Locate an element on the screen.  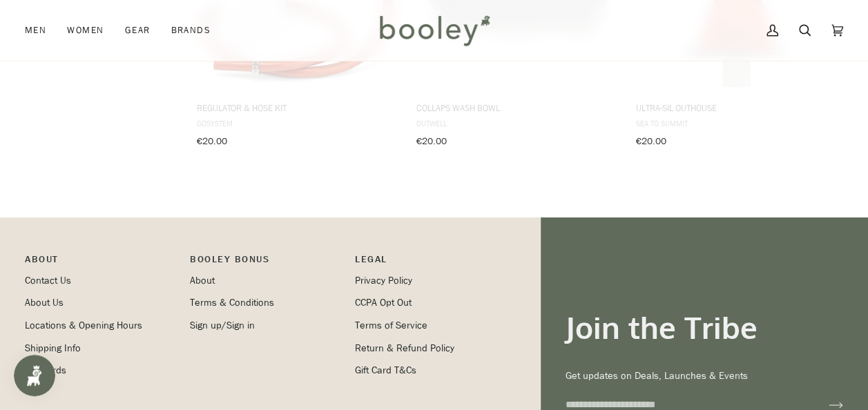
span: Men is located at coordinates (35, 30).